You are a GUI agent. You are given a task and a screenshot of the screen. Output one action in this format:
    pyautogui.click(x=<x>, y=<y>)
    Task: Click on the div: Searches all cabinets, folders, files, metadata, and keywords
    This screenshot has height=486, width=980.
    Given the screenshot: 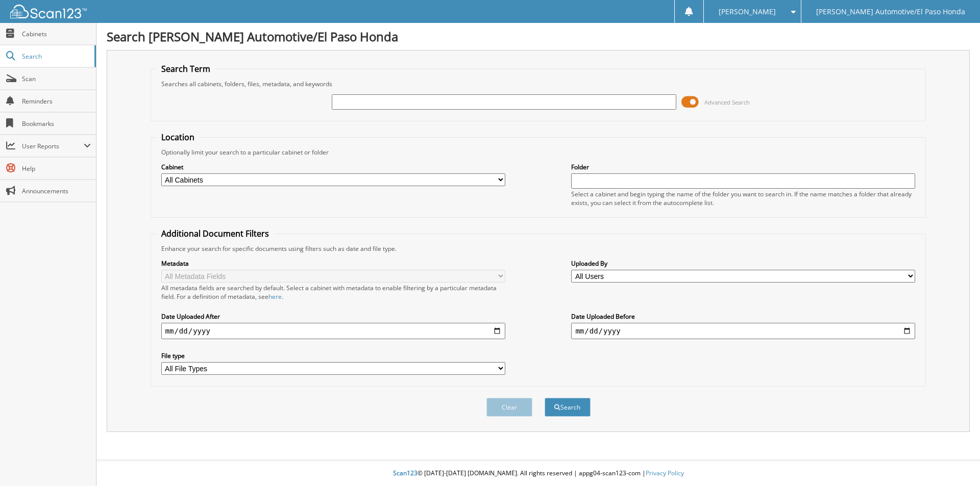 What is the action you would take?
    pyautogui.click(x=538, y=83)
    